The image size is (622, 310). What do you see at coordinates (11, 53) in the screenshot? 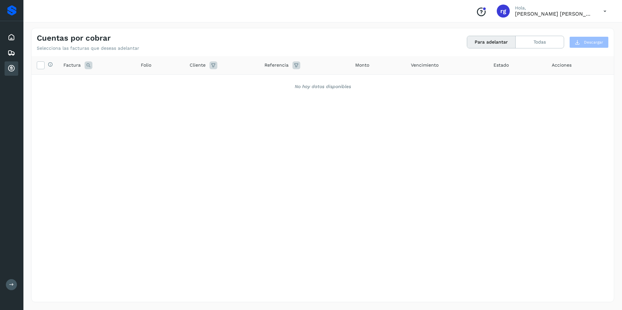
I see `div: Embarques` at bounding box center [11, 53].